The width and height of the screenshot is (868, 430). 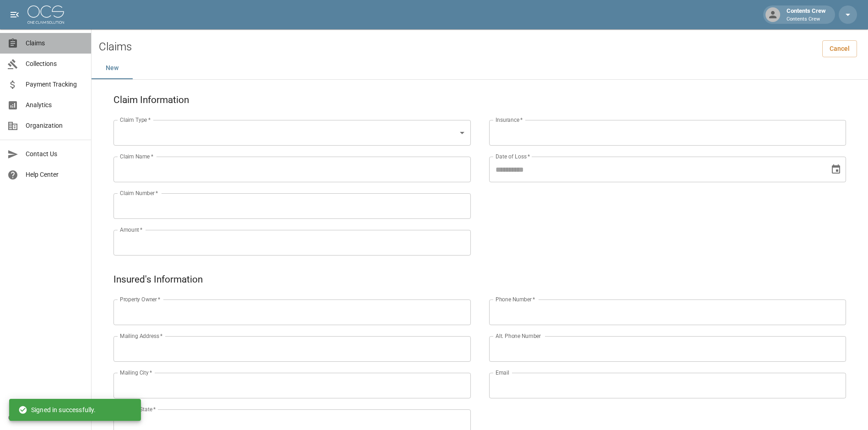 I want to click on label: Phone Number, so click(x=515, y=299).